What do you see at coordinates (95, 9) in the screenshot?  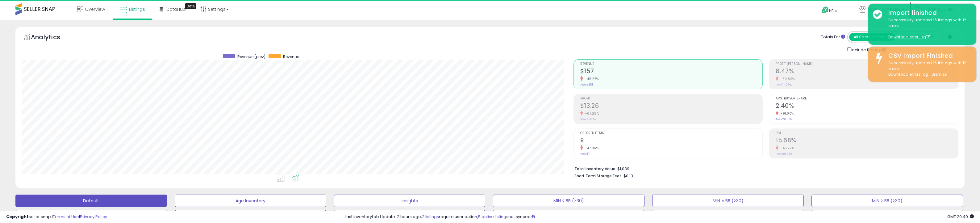 I see `span: Overview` at bounding box center [95, 9].